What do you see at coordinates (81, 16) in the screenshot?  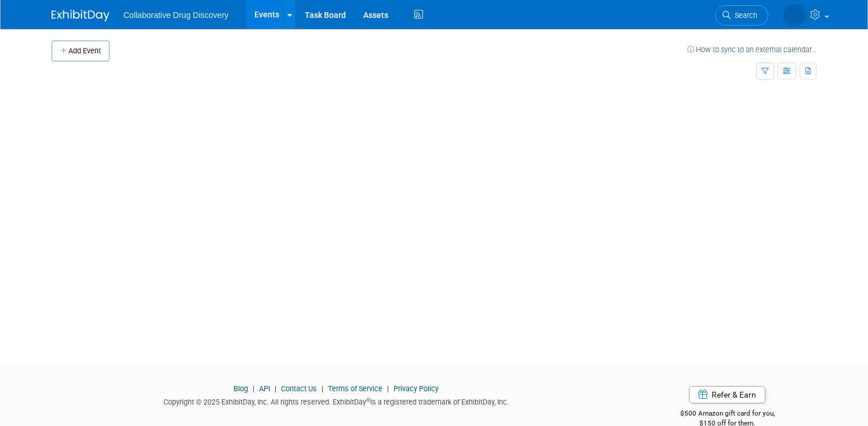 I see `img: ExhibitDay` at bounding box center [81, 16].